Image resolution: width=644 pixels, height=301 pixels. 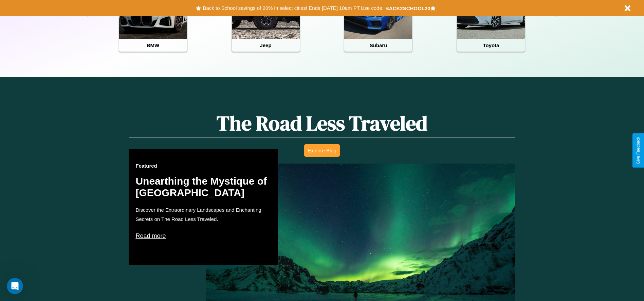 What do you see at coordinates (203, 214) in the screenshot?
I see `p: Discover the Extraordinary Landscapes and Enchanting Secrets on The Road Less Traveled.` at bounding box center [203, 214].